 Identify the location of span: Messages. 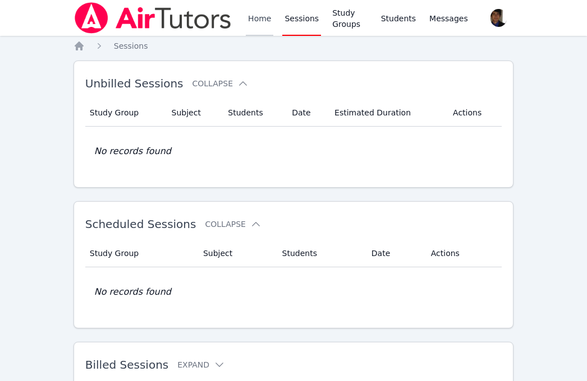
(448, 19).